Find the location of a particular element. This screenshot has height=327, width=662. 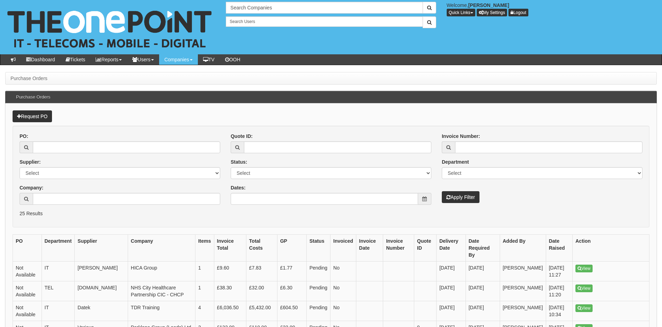

td: NHS City Healthcare Partnership CIC - CHCP is located at coordinates (161, 292).